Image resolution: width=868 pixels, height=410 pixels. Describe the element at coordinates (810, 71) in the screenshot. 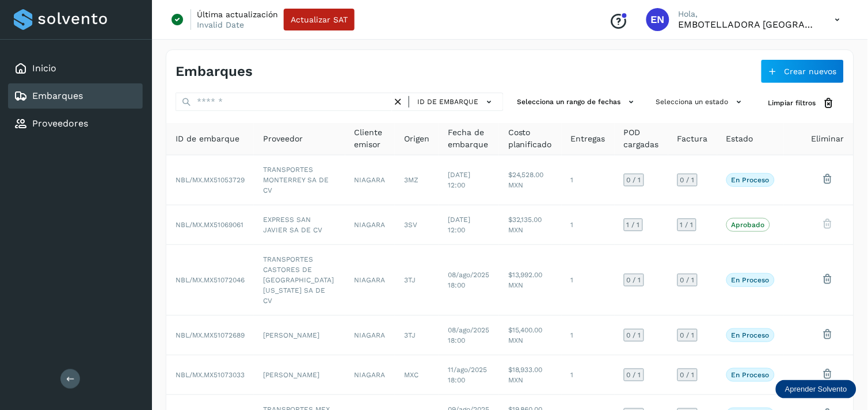

I see `span: Crear nuevos` at that location.